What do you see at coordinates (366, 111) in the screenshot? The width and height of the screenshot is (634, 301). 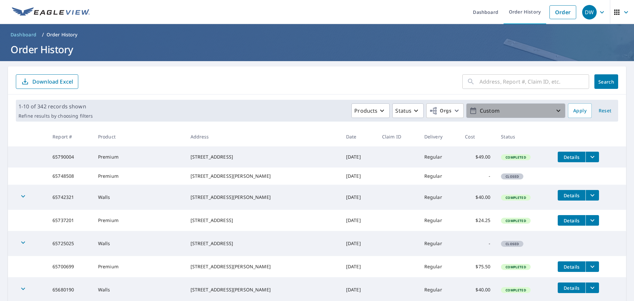 I see `p: Products` at bounding box center [366, 111].